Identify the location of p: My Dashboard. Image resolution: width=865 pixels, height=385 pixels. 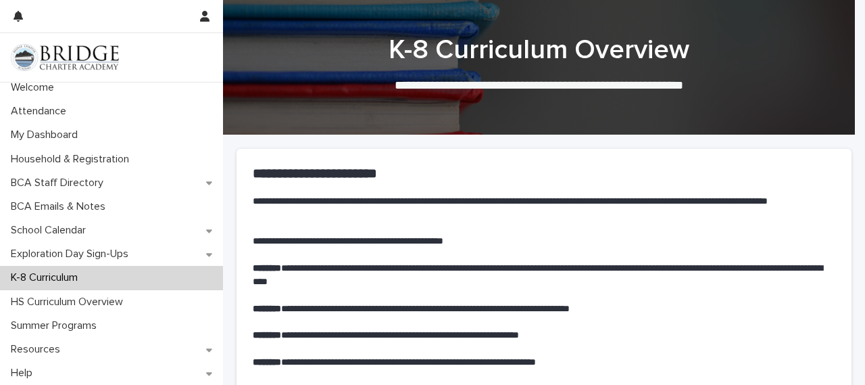
(47, 135).